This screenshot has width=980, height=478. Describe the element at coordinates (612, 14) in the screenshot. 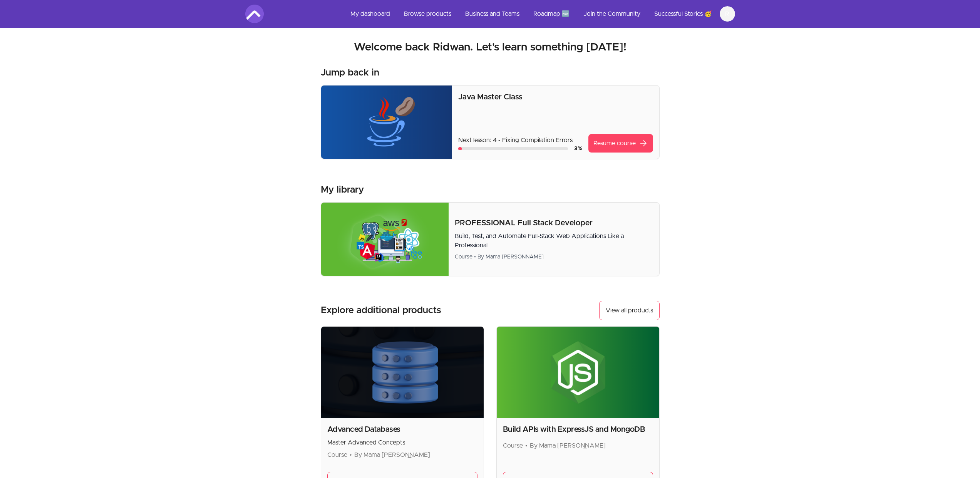

I see `a: Join the Community` at that location.